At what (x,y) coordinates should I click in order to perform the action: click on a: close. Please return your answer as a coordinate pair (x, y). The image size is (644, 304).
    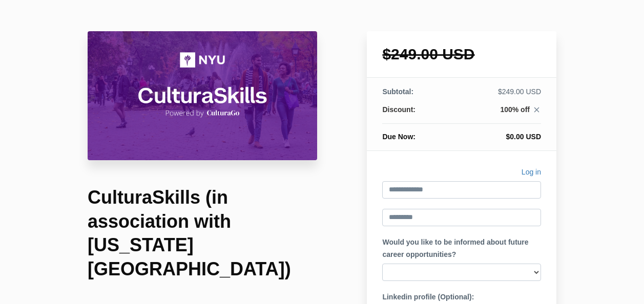
    Looking at the image, I should click on (535, 111).